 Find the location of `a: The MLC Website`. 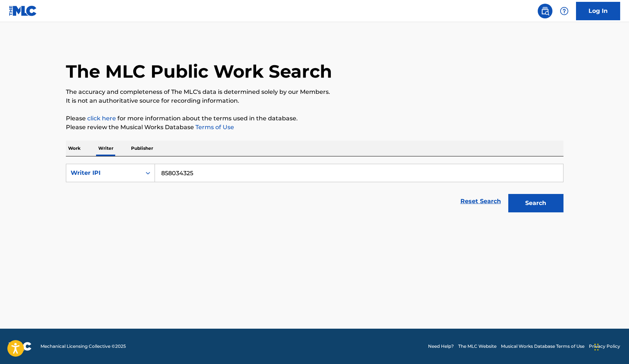

a: The MLC Website is located at coordinates (478, 346).